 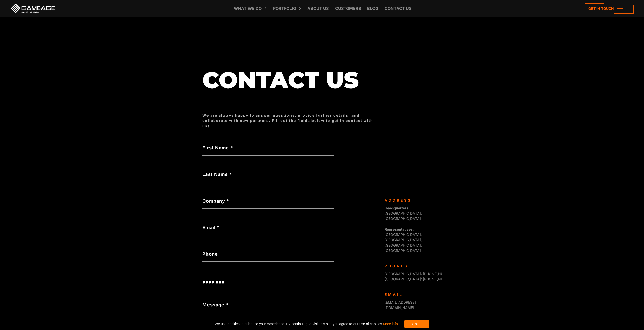 What do you see at coordinates (411, 200) in the screenshot?
I see `div: Address` at bounding box center [411, 200].